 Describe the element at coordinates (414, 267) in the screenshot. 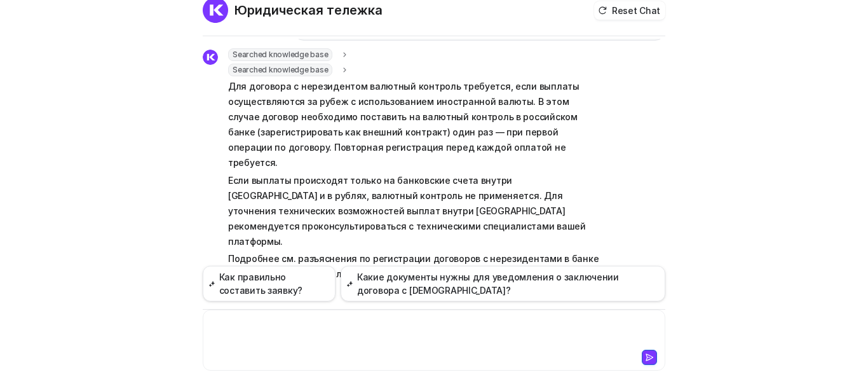

I see `p: Подробнее см. разъяснения по регистрации договоров с нерезидентами в банке РФ и необходимости вал...` at that location.